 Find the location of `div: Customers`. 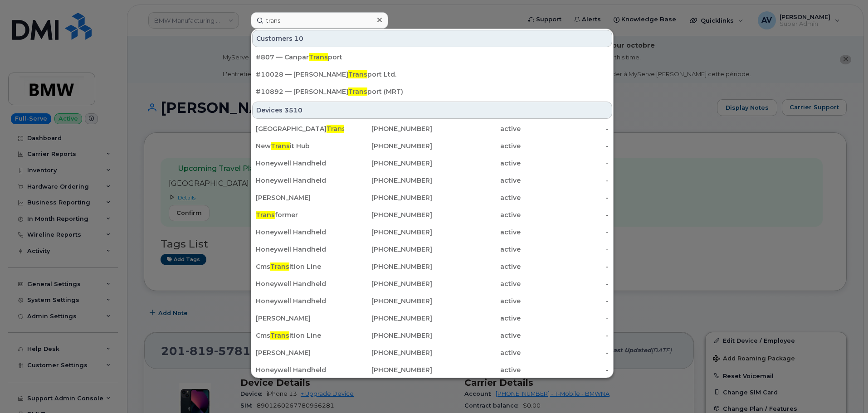

div: Customers is located at coordinates (432, 38).